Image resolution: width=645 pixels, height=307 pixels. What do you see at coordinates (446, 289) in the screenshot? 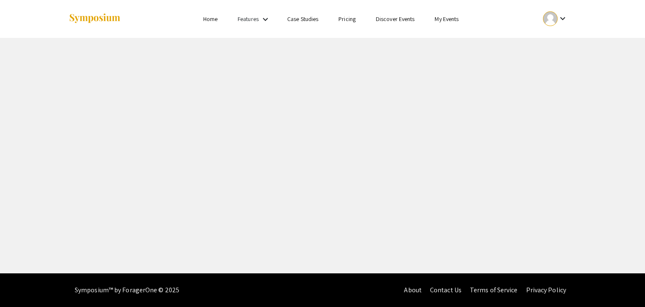
I see `a: Contact Us` at bounding box center [446, 289].